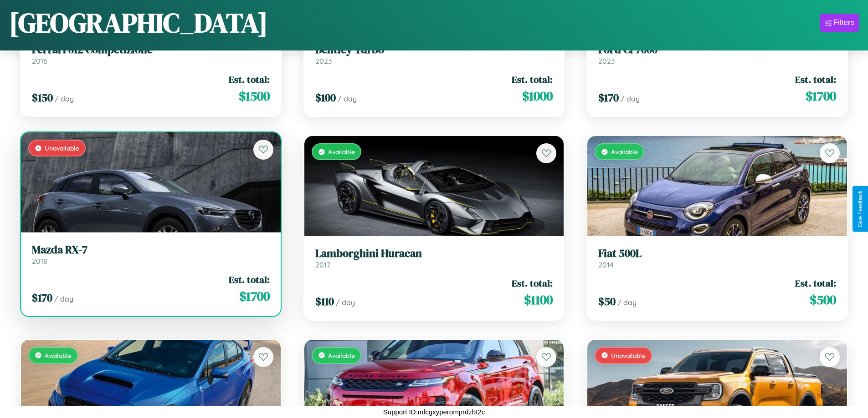  Describe the element at coordinates (254, 96) in the screenshot. I see `span: $ 1500` at that location.